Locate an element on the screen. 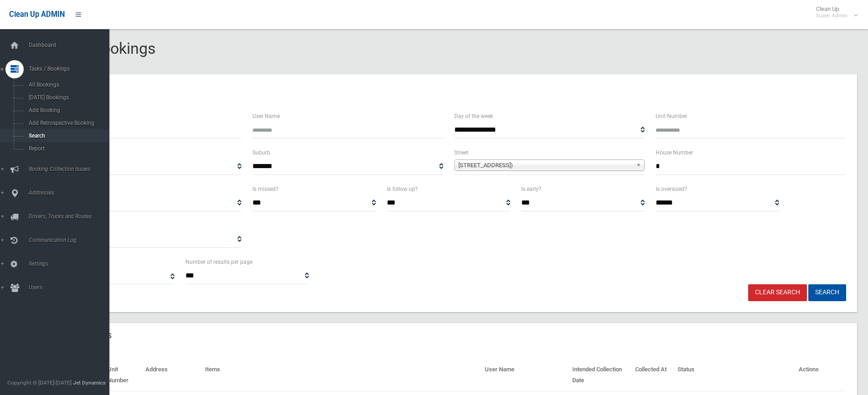  th: Collected At is located at coordinates (653, 375).